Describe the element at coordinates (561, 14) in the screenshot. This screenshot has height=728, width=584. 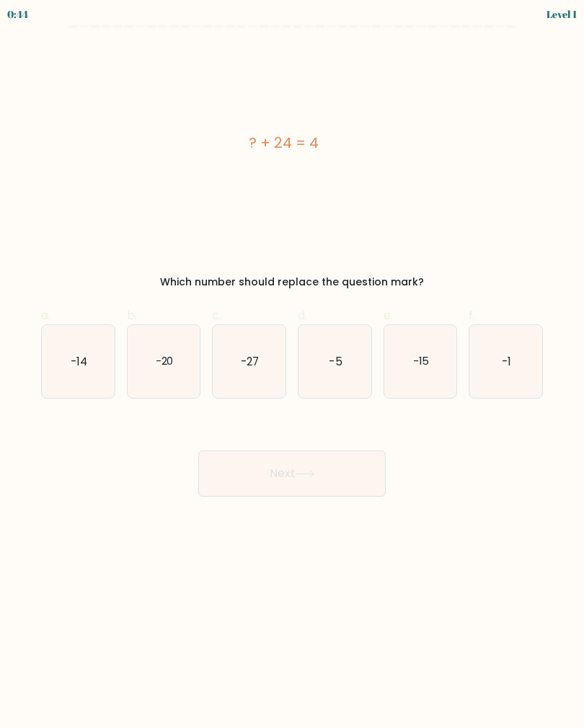
I see `div: Level 1` at that location.